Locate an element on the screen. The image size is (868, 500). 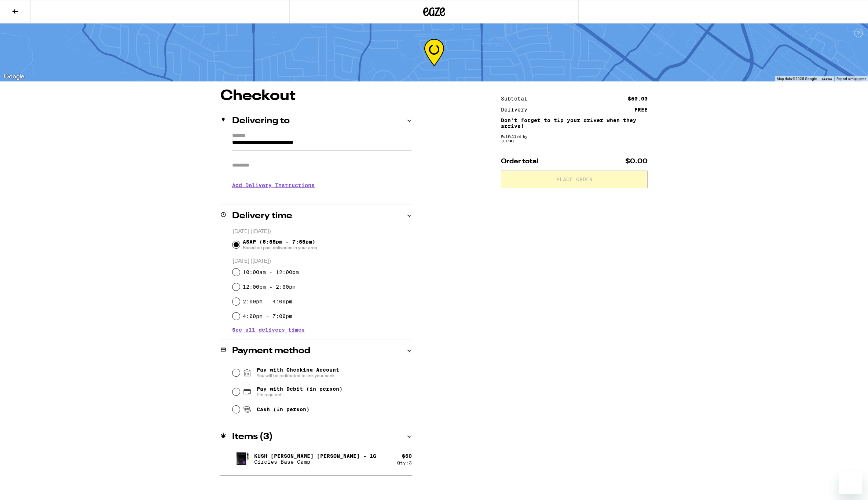
label: 12:00pm - 2:00pm is located at coordinates (269, 287).